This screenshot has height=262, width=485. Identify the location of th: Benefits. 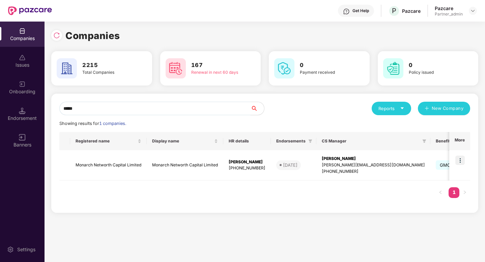
(450, 141).